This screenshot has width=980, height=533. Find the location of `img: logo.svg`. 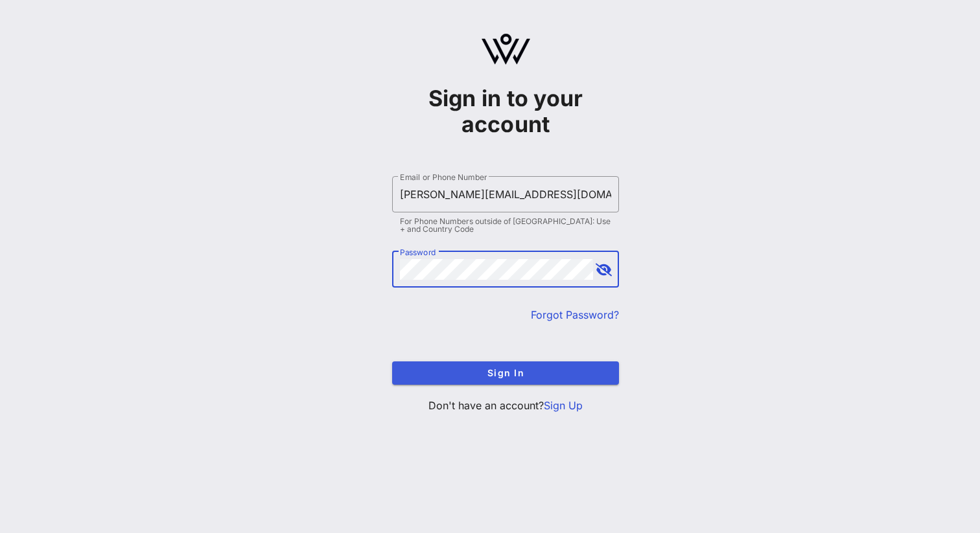

img: logo.svg is located at coordinates (506, 49).